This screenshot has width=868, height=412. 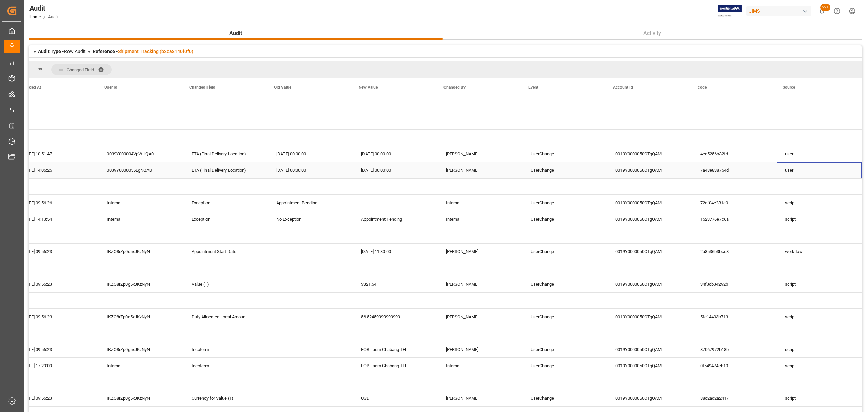 I want to click on span: New Value, so click(x=369, y=87).